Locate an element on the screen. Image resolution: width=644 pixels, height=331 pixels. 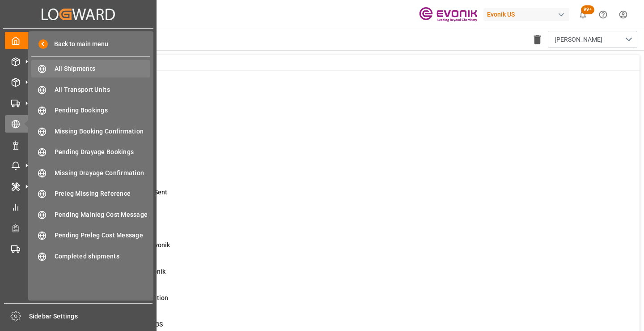
a: 0Error on Initial Sales Order to EvonikShipment is located at coordinates (337, 250).